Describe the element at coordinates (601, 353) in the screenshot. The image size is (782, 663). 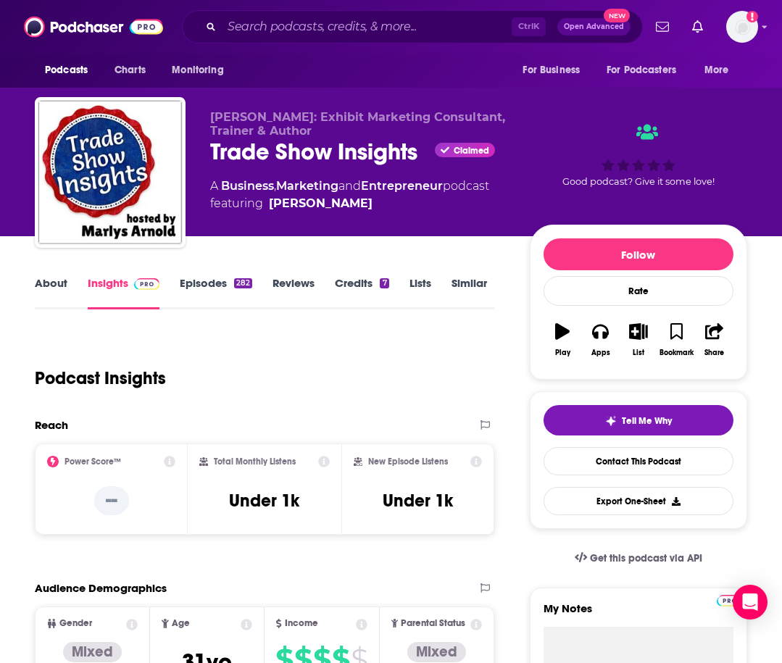
I see `div: Apps` at that location.